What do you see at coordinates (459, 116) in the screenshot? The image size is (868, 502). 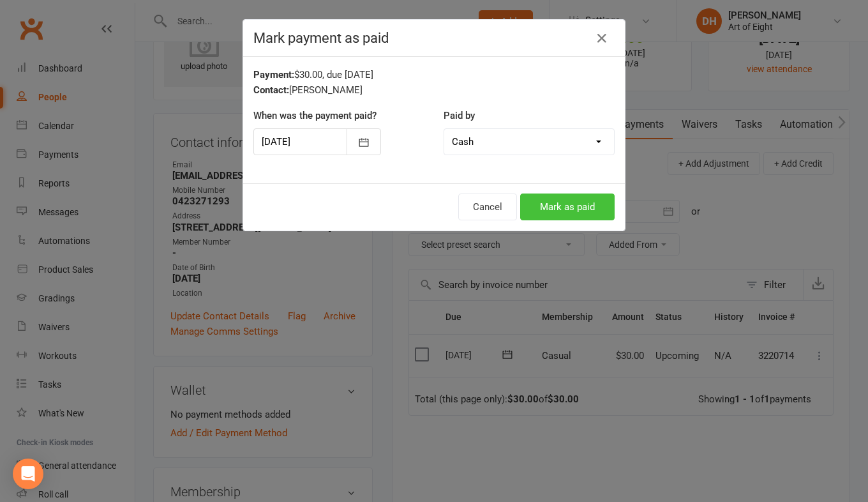 I see `label: Paid by` at bounding box center [459, 116].